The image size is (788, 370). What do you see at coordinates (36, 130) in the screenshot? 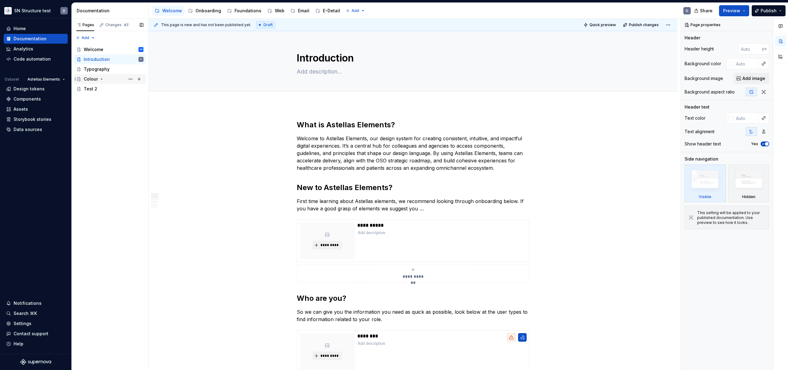
I see `a: Data sources` at bounding box center [36, 130].